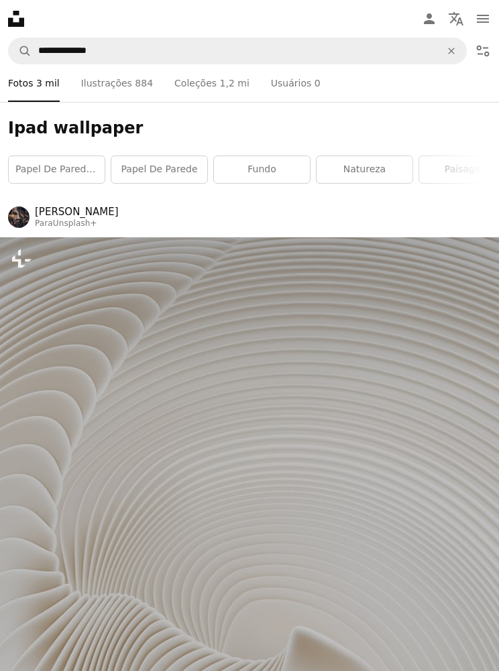 The height and width of the screenshot is (671, 499). I want to click on span: 0, so click(317, 83).